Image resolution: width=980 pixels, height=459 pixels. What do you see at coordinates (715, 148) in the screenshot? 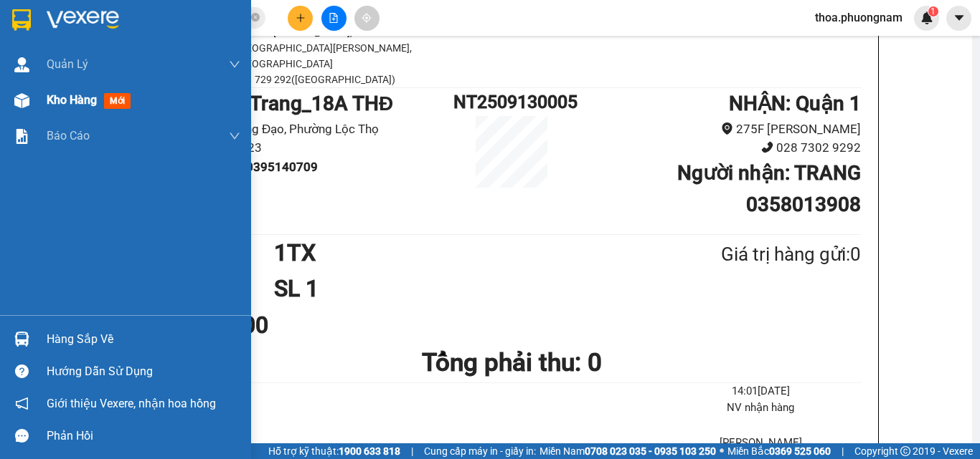
I see `li: 028 7302 9292` at bounding box center [715, 148].